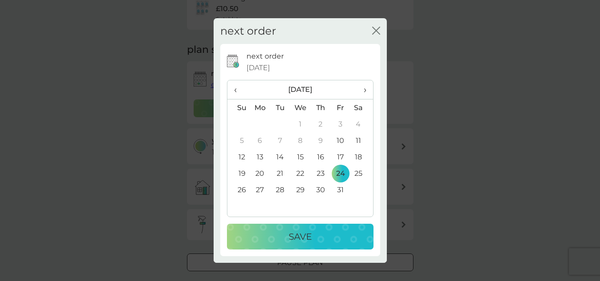  Describe the element at coordinates (300, 189) in the screenshot. I see `td: 29` at that location.